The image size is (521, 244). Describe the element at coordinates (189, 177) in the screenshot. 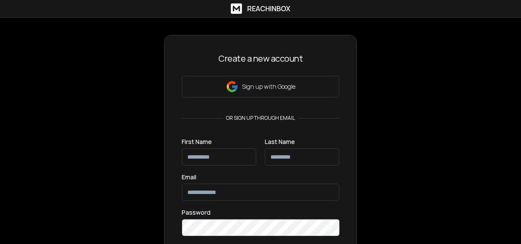

I see `label: Email` at that location.